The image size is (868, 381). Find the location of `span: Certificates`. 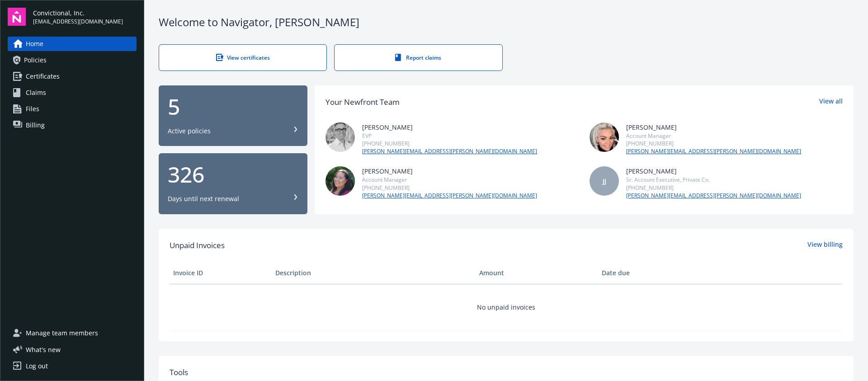

span: Certificates is located at coordinates (42, 76).